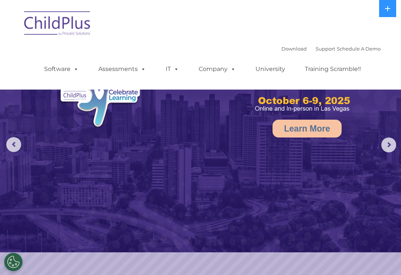 The image size is (401, 275). What do you see at coordinates (172, 69) in the screenshot?
I see `a: IT` at bounding box center [172, 69].